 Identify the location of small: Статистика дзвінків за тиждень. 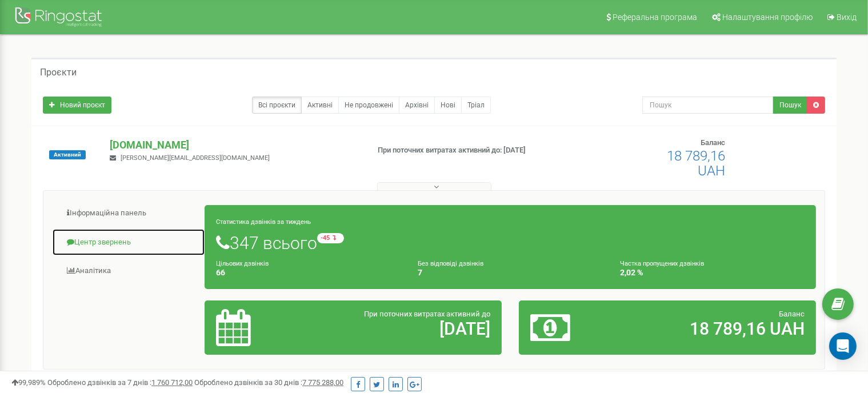
(263, 222).